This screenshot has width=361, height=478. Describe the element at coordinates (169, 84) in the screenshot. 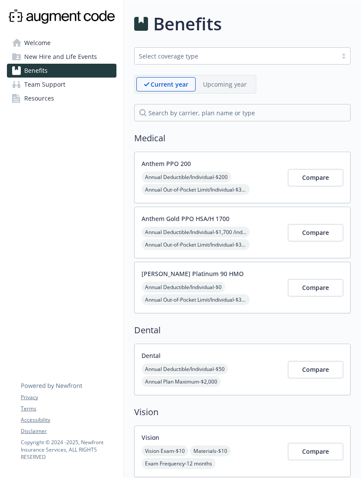

I see `p: Current year` at that location.